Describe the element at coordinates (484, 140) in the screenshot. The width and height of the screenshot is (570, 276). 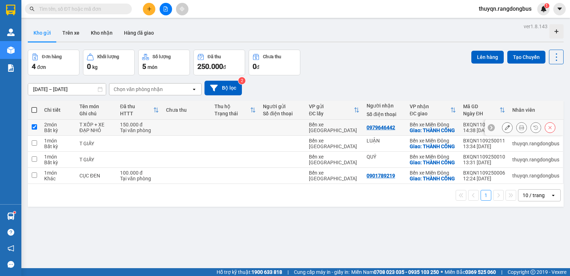
I see `div: BXQN1109250011` at that location.